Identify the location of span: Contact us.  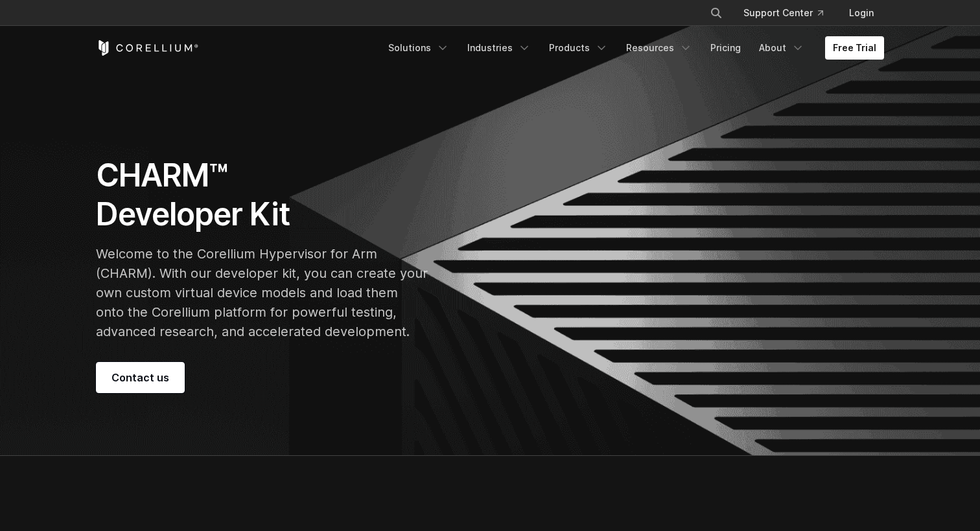
(140, 377).